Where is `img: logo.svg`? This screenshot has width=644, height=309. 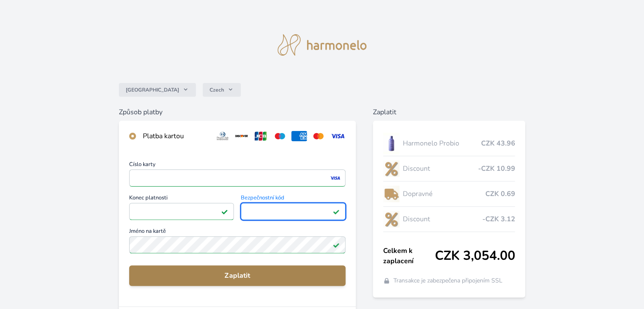
img: logo.svg is located at coordinates (322, 45).